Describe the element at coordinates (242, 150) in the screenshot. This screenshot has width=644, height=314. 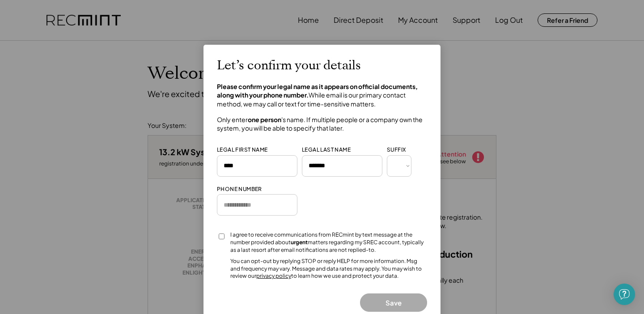
I see `div: LEGAL FIRST NAME` at that location.